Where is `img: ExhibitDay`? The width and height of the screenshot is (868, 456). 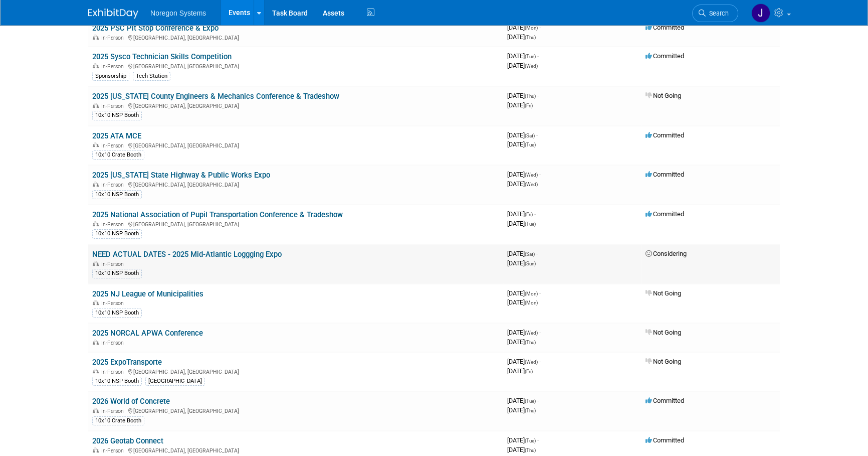 img: ExhibitDay is located at coordinates (113, 13).